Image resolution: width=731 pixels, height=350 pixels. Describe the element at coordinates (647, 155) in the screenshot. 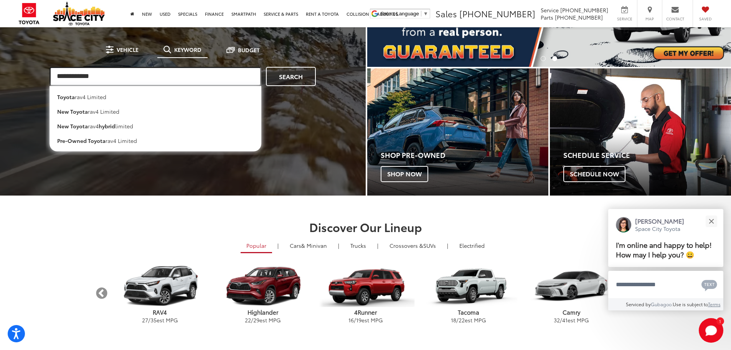

I see `h4: Schedule Service` at that location.